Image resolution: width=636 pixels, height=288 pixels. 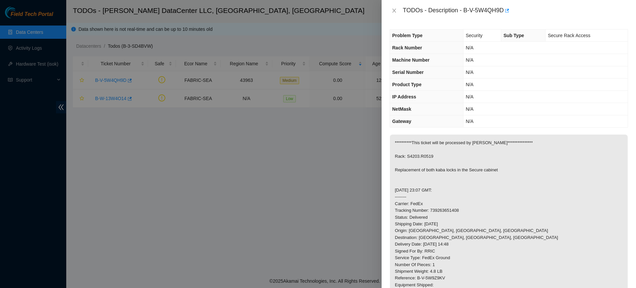 What do you see at coordinates (402, 121) in the screenshot?
I see `span: Gateway` at bounding box center [402, 121].